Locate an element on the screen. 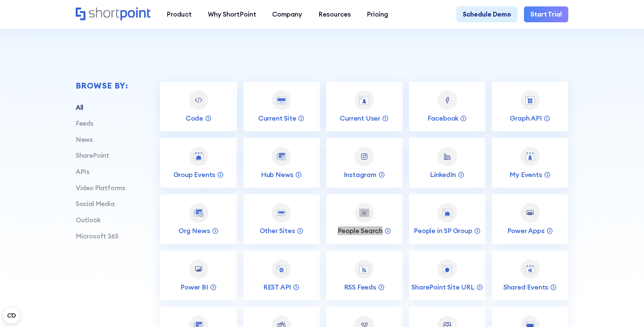  p: Power Apps is located at coordinates (526, 230).